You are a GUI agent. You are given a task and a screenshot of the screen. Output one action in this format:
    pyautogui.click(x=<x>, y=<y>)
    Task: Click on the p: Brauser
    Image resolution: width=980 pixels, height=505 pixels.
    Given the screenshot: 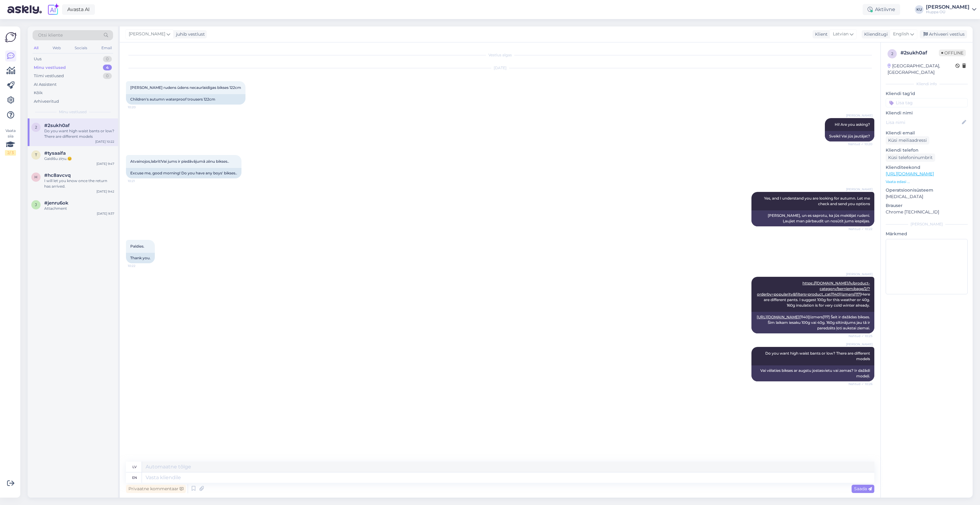 What is the action you would take?
    pyautogui.click(x=927, y=205)
    